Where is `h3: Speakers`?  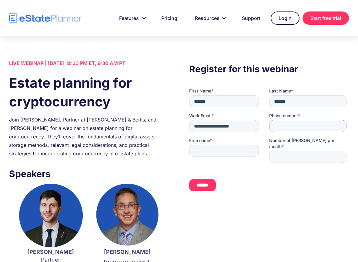
h3: Speakers is located at coordinates (89, 174).